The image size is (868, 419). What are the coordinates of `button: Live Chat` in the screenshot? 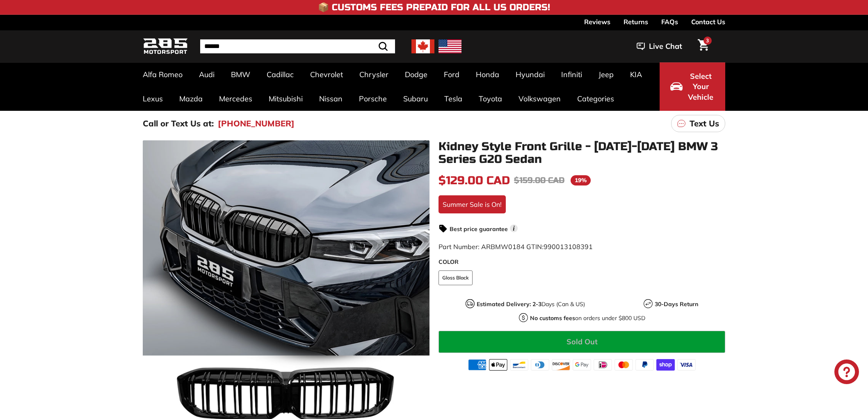 It's located at (659, 46).